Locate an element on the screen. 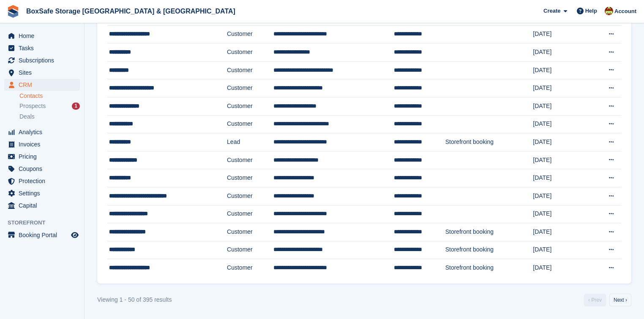  img: Kim is located at coordinates (609, 11).